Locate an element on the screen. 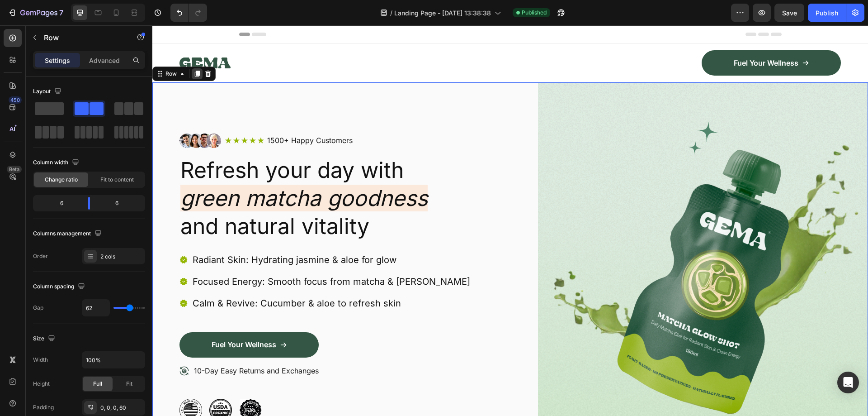 The height and width of the screenshot is (416, 868). button: 7 is located at coordinates (36, 12).